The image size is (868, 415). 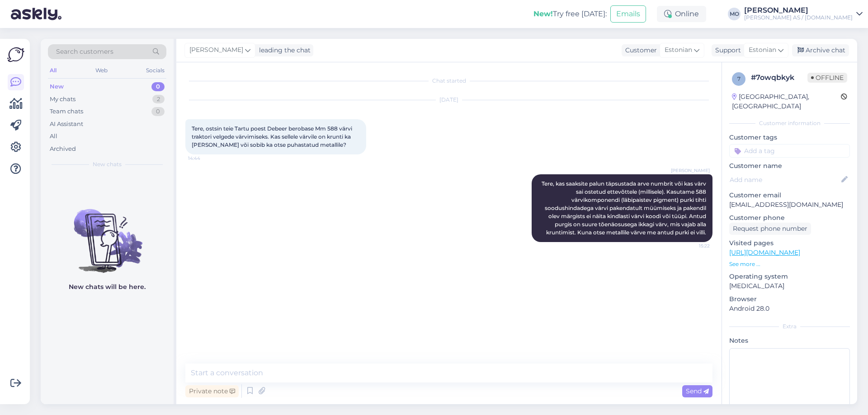 What do you see at coordinates (785, 180) in the screenshot?
I see `input: Add name` at bounding box center [785, 180].